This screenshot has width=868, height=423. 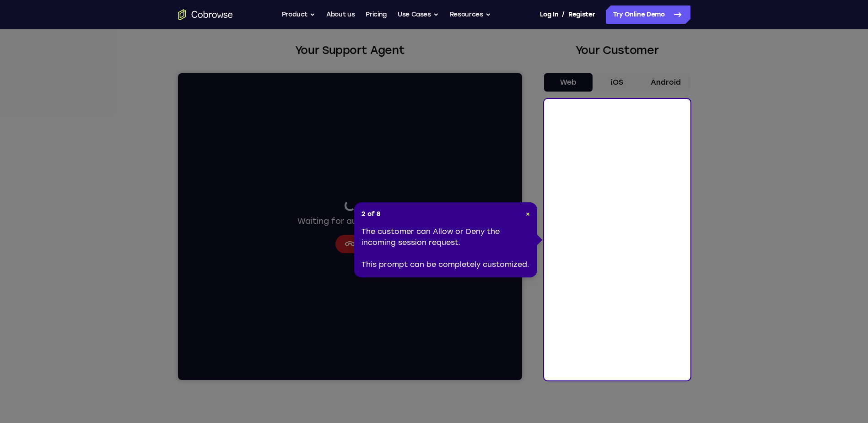 What do you see at coordinates (581, 14) in the screenshot?
I see `a: Register` at bounding box center [581, 14].